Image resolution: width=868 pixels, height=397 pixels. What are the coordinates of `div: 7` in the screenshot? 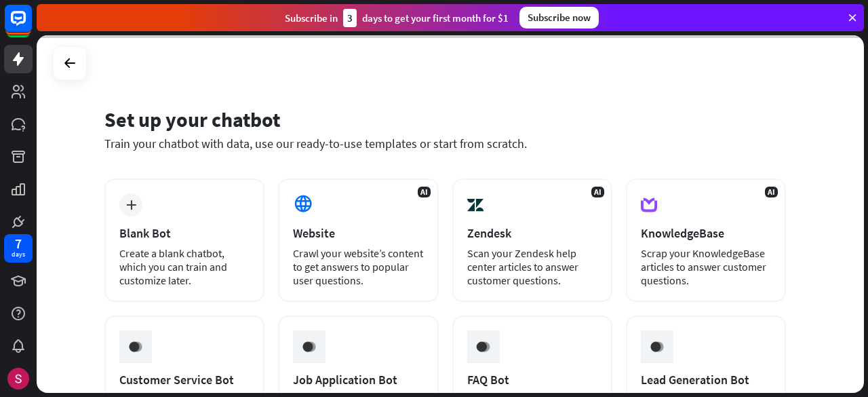 It's located at (18, 243).